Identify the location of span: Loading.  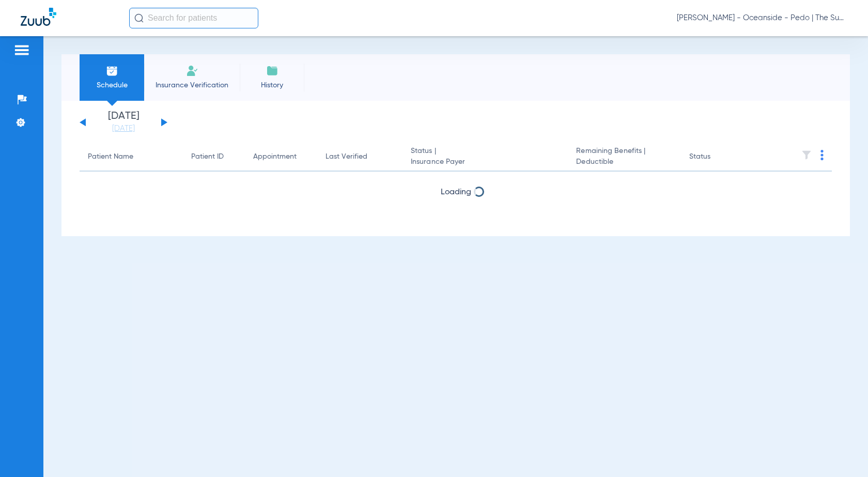
(456, 192).